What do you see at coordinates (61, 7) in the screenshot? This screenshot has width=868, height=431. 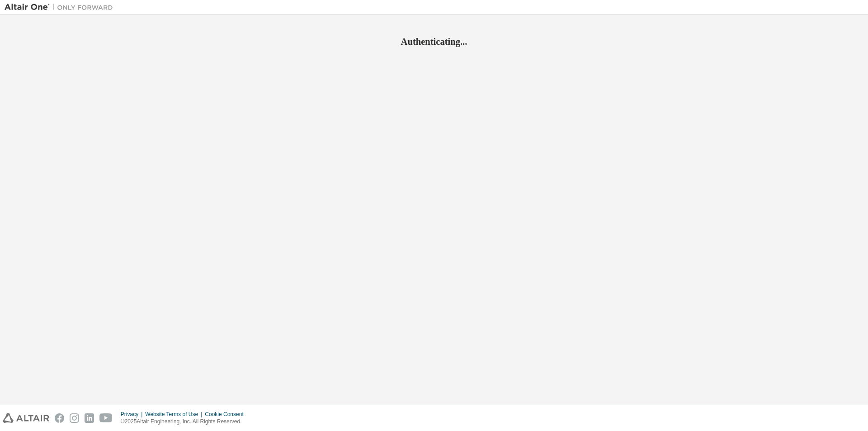 I see `img: Altair One` at bounding box center [61, 7].